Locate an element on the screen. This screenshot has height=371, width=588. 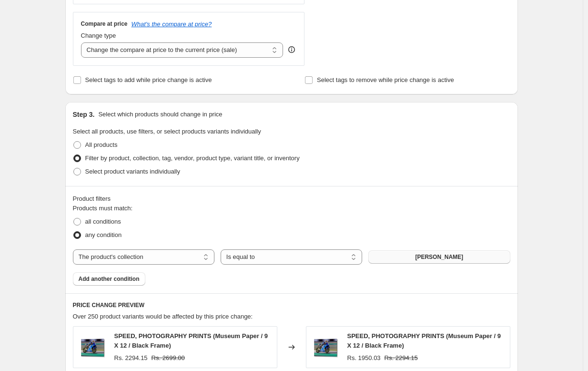
span: Select product variants individually is located at coordinates (132, 171).